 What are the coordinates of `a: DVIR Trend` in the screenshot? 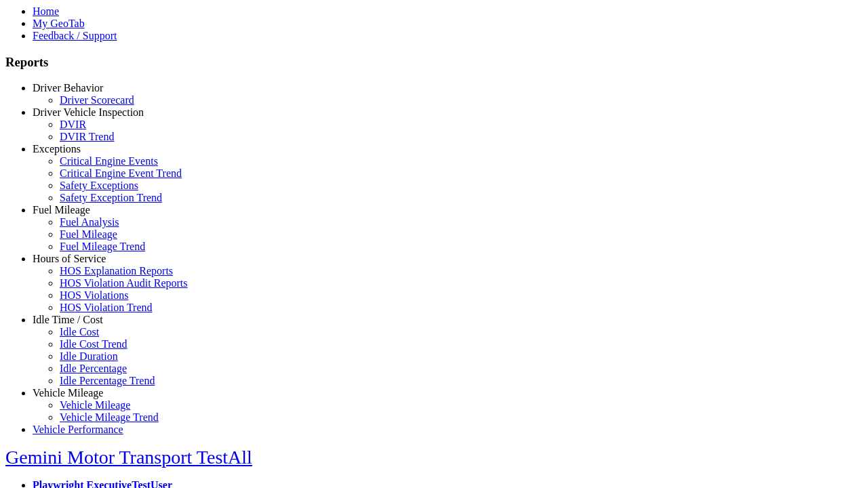 It's located at (87, 136).